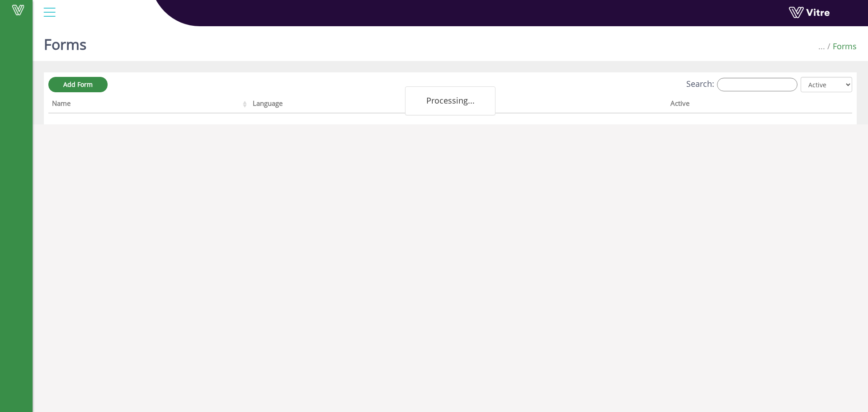 This screenshot has width=868, height=412. What do you see at coordinates (741, 84) in the screenshot?
I see `label: Search:` at bounding box center [741, 84].